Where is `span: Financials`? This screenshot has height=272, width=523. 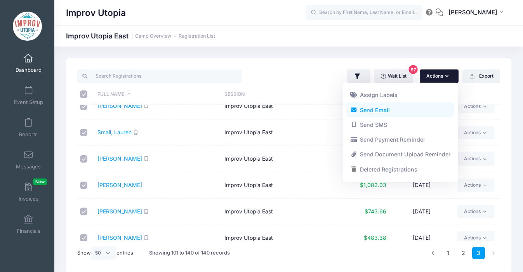 span: Financials is located at coordinates (28, 231).